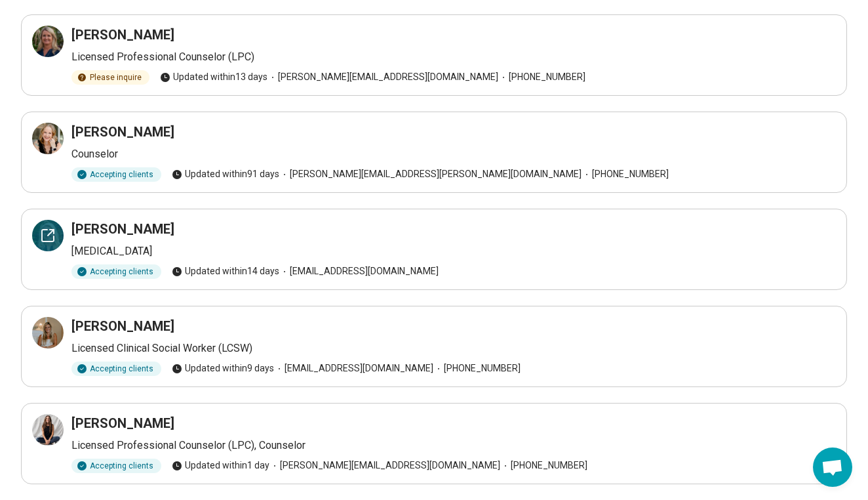  I want to click on p: Counselor, so click(454, 154).